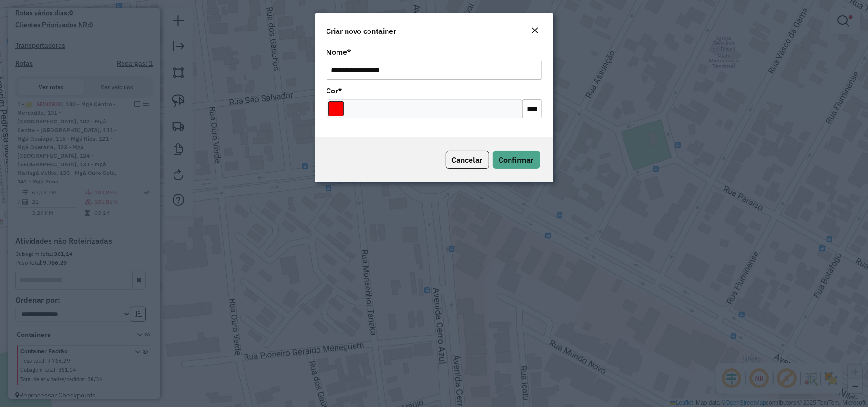 This screenshot has width=868, height=407. I want to click on label: Nome, so click(339, 52).